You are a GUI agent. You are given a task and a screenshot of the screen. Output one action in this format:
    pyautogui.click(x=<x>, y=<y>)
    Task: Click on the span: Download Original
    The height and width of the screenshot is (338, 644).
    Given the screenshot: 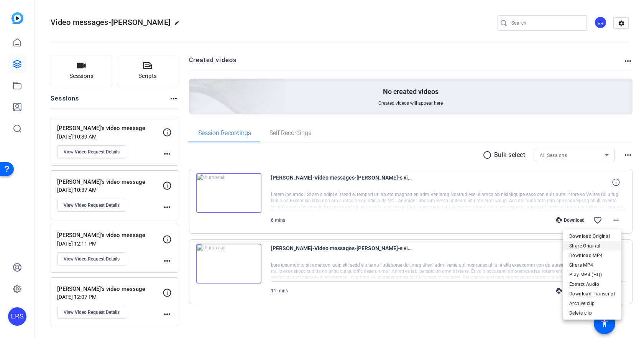 What is the action you would take?
    pyautogui.click(x=593, y=236)
    